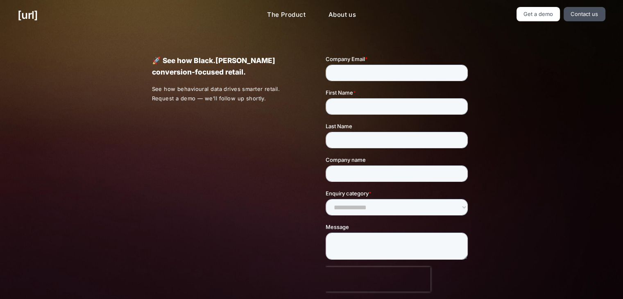 The image size is (623, 299). What do you see at coordinates (286, 15) in the screenshot?
I see `a: The Product` at bounding box center [286, 15].